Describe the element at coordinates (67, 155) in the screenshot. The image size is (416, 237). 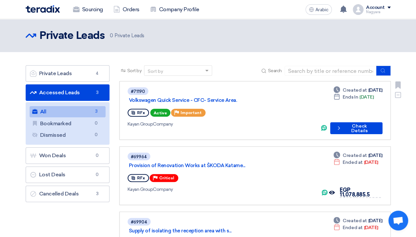
I see `a: Won Deals0` at that location.